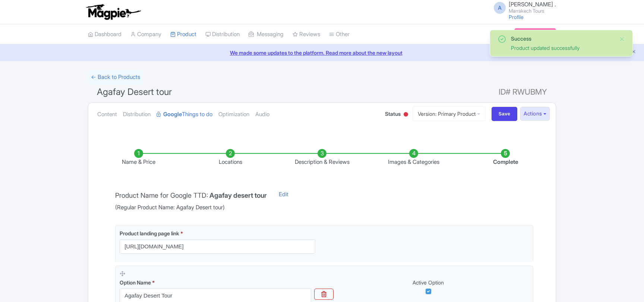 The image size is (644, 302). I want to click on a: Version: Primary Product, so click(449, 113).